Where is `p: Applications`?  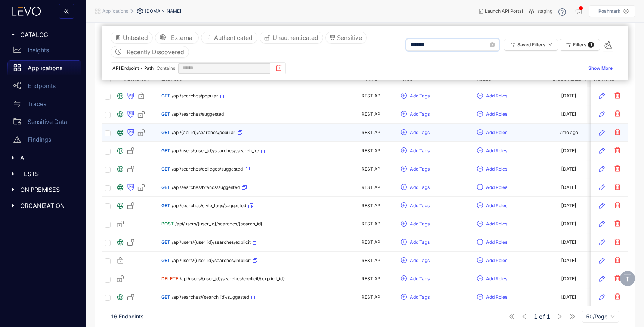 p: Applications is located at coordinates (45, 68).